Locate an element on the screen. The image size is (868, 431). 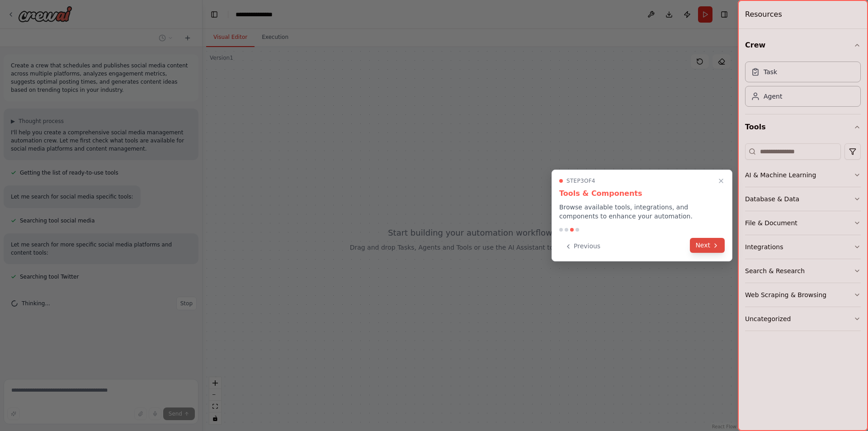
h3: Tools & Components is located at coordinates (642, 194).